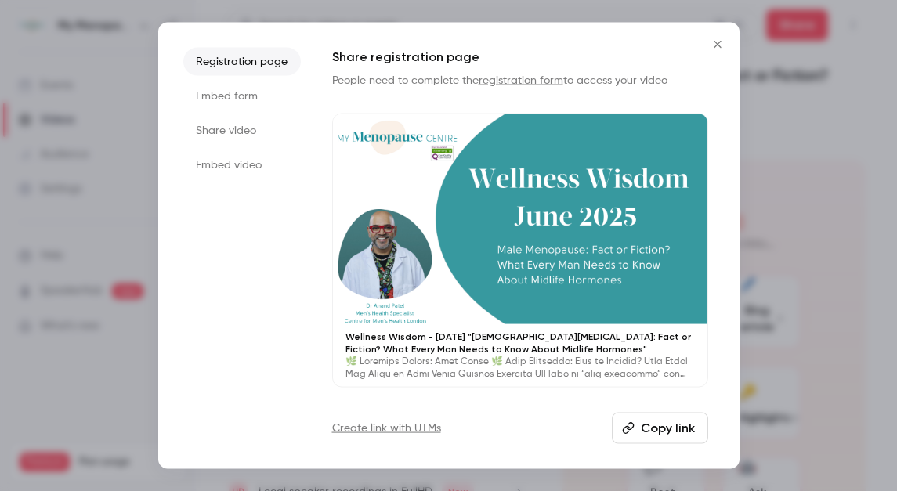 The height and width of the screenshot is (491, 897). I want to click on h1: Share registration page, so click(520, 56).